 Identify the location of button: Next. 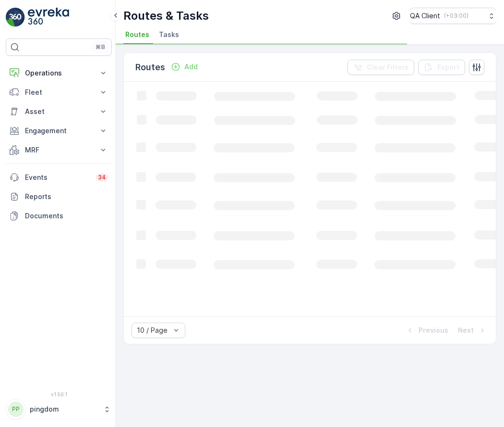
(473, 330).